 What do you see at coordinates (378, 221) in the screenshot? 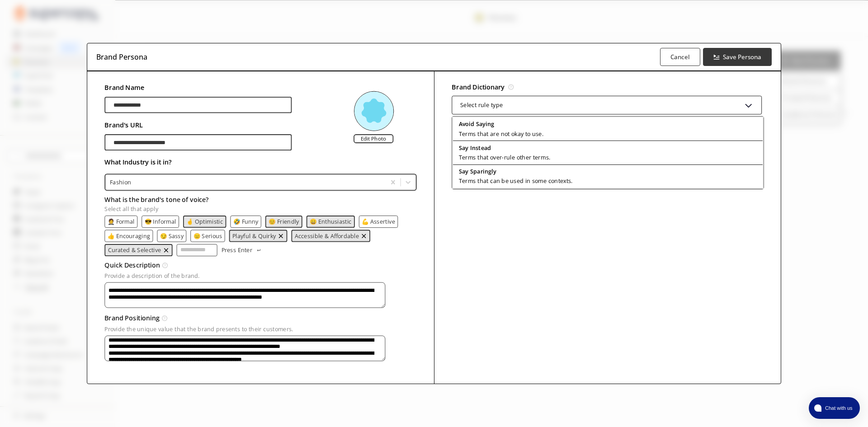
I see `button: 💪 Assertive` at bounding box center [378, 221].